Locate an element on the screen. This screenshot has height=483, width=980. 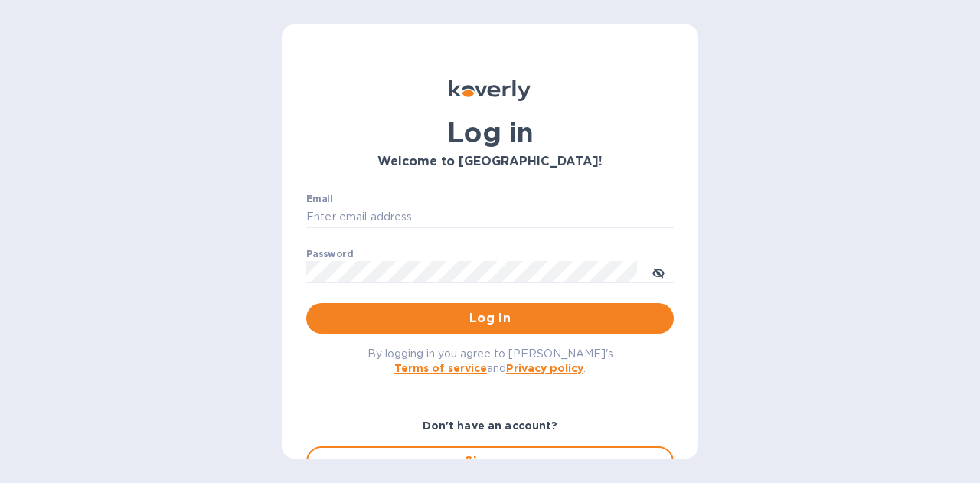
a: Privacy policy is located at coordinates (545, 368).